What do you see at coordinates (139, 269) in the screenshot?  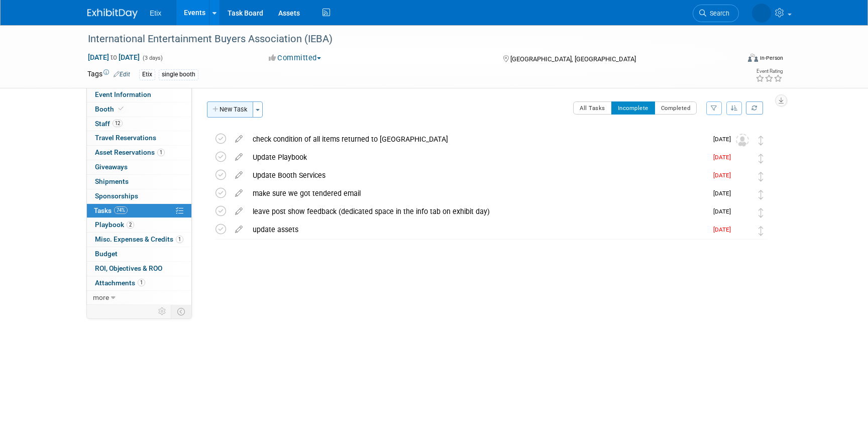 I see `a: ROI, Objectives & ROO` at bounding box center [139, 269].